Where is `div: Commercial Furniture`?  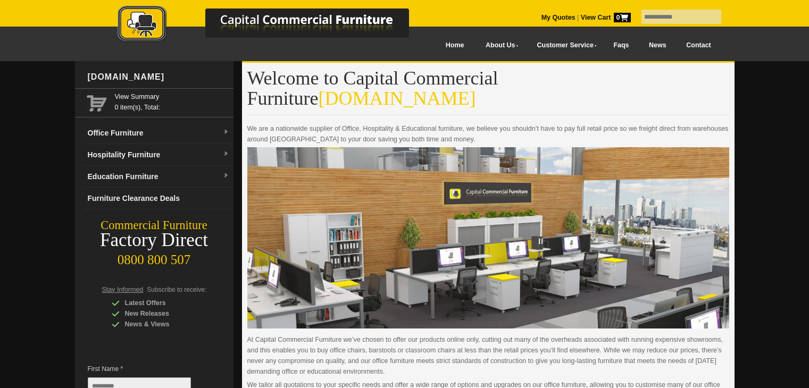 div: Commercial Furniture is located at coordinates (154, 226).